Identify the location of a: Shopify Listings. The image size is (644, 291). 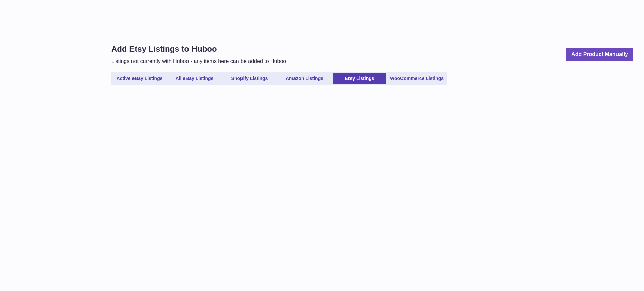
(249, 79).